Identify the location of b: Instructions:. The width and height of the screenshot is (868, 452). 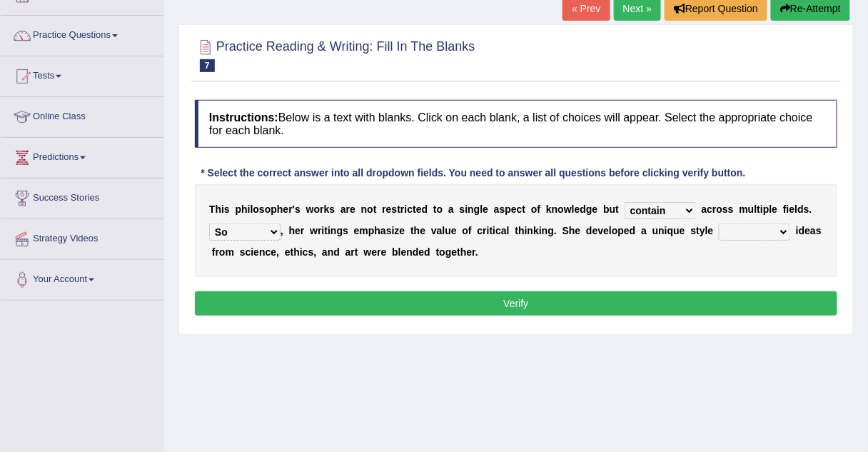
(243, 117).